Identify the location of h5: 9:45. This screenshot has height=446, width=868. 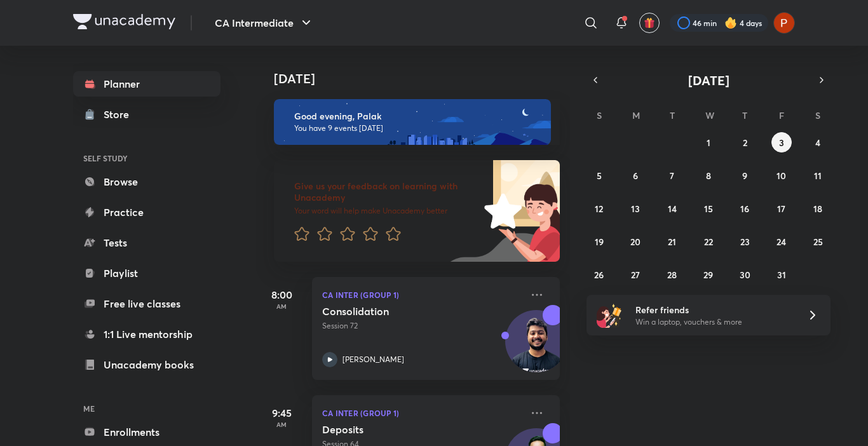
(281, 413).